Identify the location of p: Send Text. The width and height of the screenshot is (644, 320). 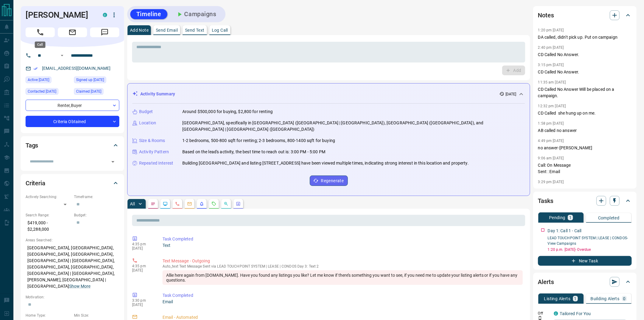
(195, 30).